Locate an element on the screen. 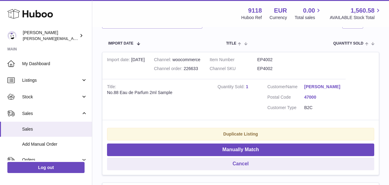  span: 1,560.58 is located at coordinates (362, 10).